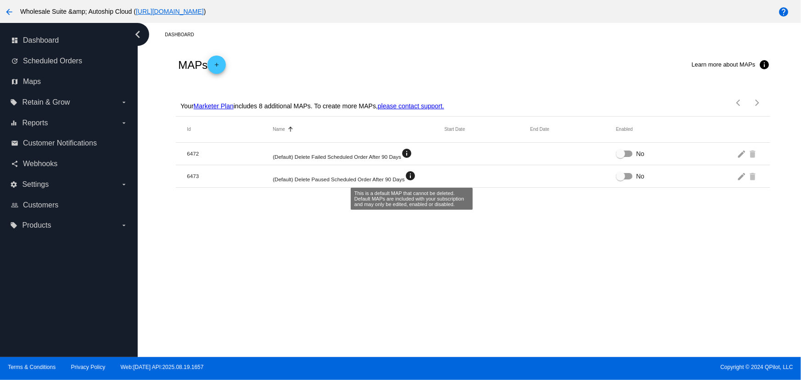 Image resolution: width=801 pixels, height=380 pixels. Describe the element at coordinates (69, 40) in the screenshot. I see `a: dashboard Dashboard` at that location.